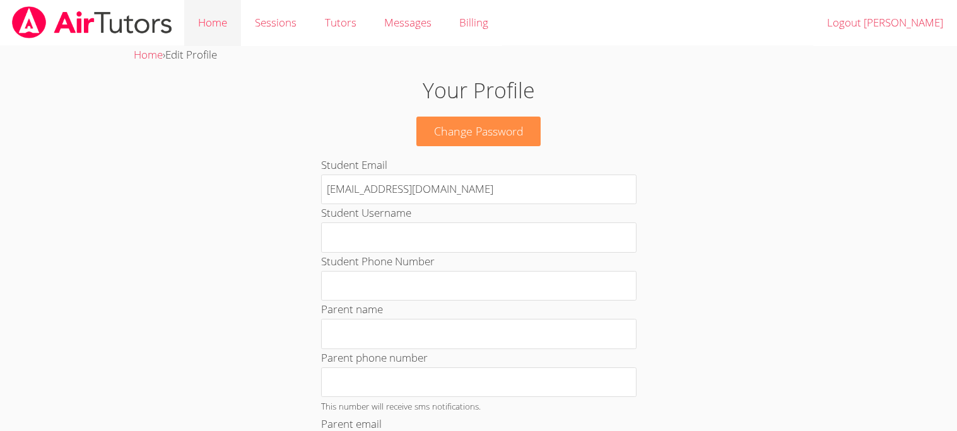 The height and width of the screenshot is (431, 957). I want to click on a: Change Password, so click(479, 131).